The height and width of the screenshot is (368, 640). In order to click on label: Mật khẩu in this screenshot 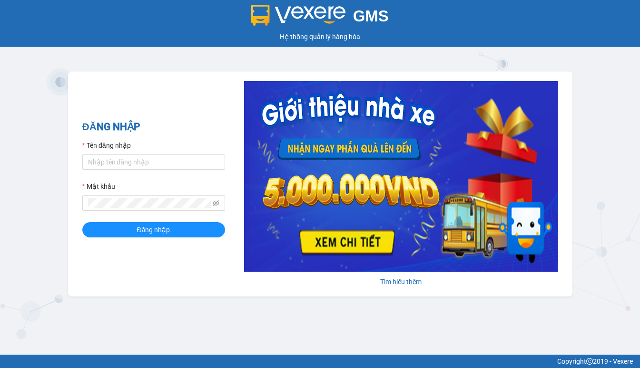, I will do `click(99, 186)`.